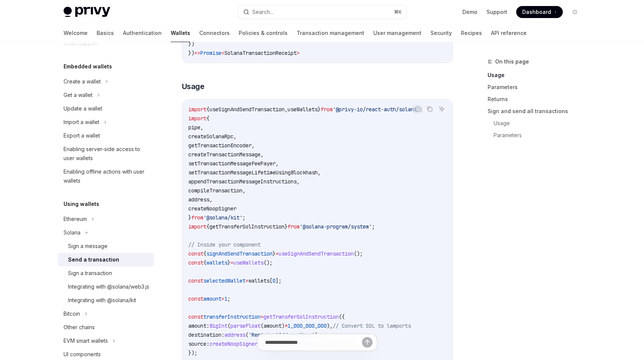 The image size is (644, 360). Describe the element at coordinates (199, 326) in the screenshot. I see `span: amount:` at that location.